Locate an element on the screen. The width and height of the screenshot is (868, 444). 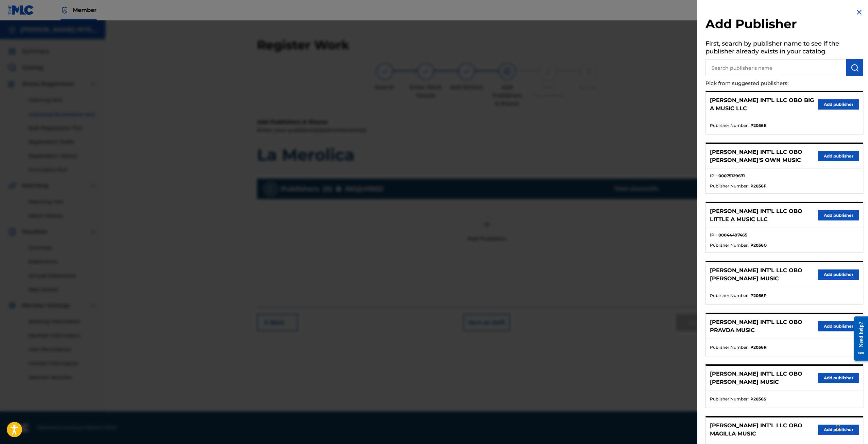
div: Need help? is located at coordinates (12, 23).